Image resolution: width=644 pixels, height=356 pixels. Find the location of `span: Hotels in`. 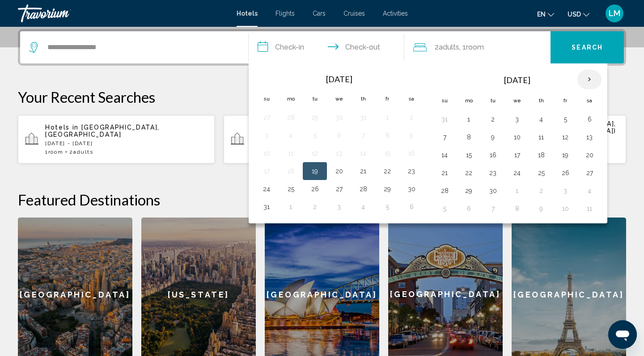

span: Hotels in is located at coordinates (61, 128).